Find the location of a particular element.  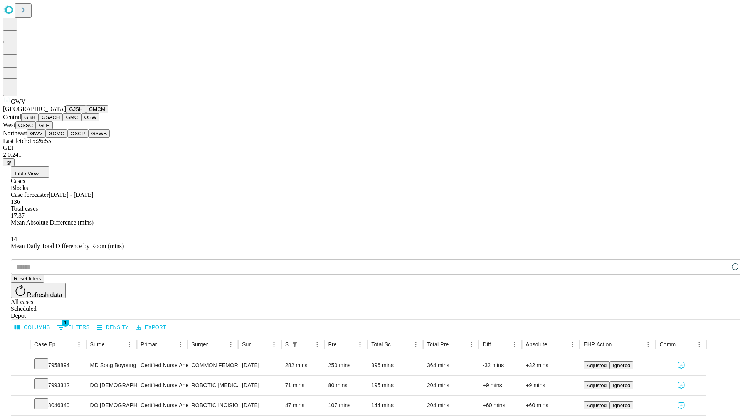

div: 144 mins is located at coordinates (395, 405).